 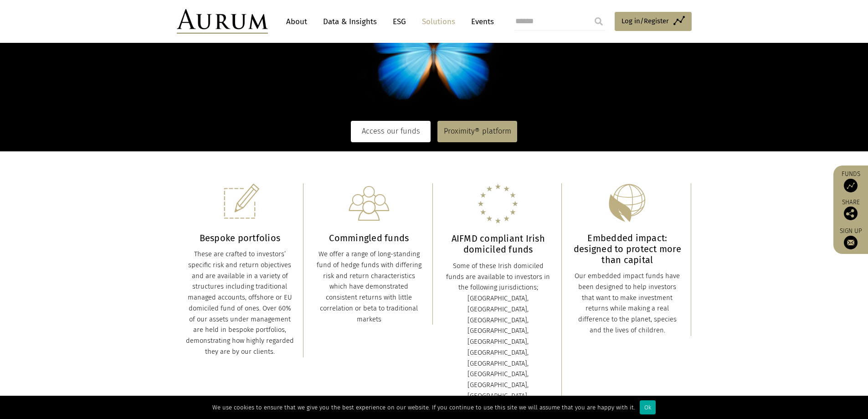 I want to click on img: Access Funds, so click(x=851, y=185).